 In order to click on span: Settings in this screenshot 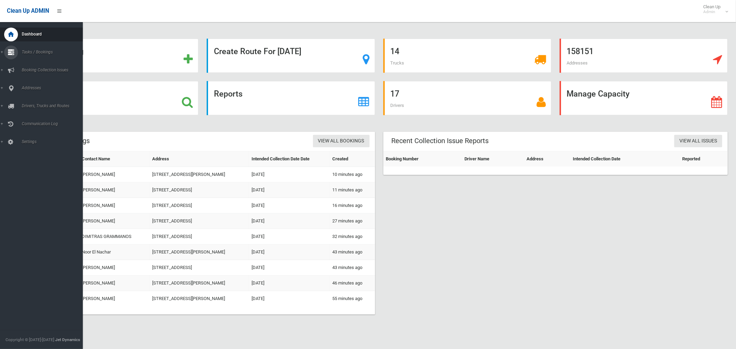, I will do `click(51, 142)`.